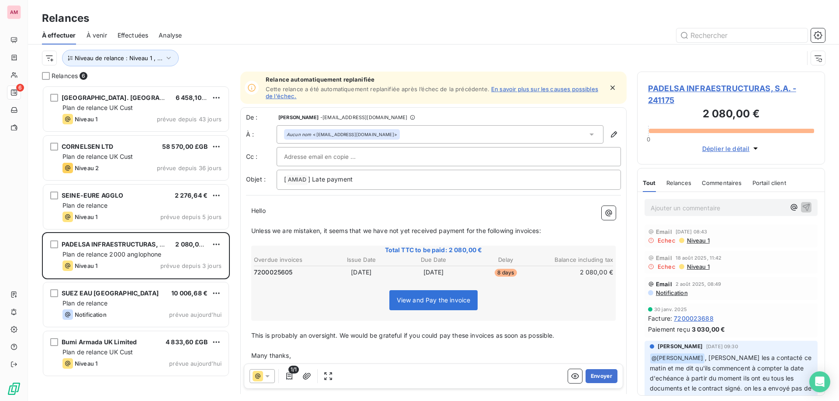 The width and height of the screenshot is (839, 401). What do you see at coordinates (601, 377) in the screenshot?
I see `button: Envoyer` at bounding box center [601, 377].